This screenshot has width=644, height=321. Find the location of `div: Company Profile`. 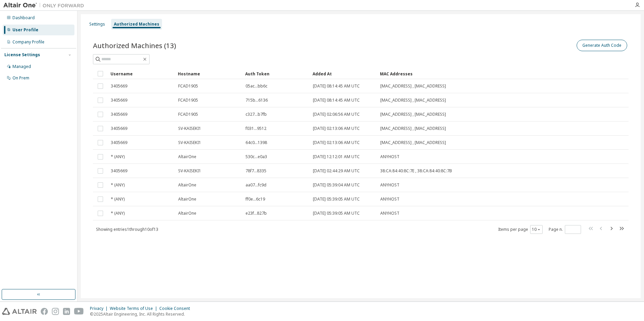

div: Company Profile is located at coordinates (28, 42).